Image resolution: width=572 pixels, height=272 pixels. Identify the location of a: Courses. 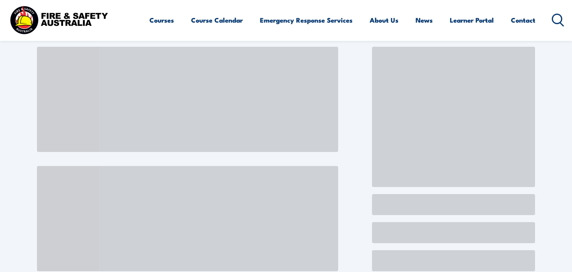
(162, 20).